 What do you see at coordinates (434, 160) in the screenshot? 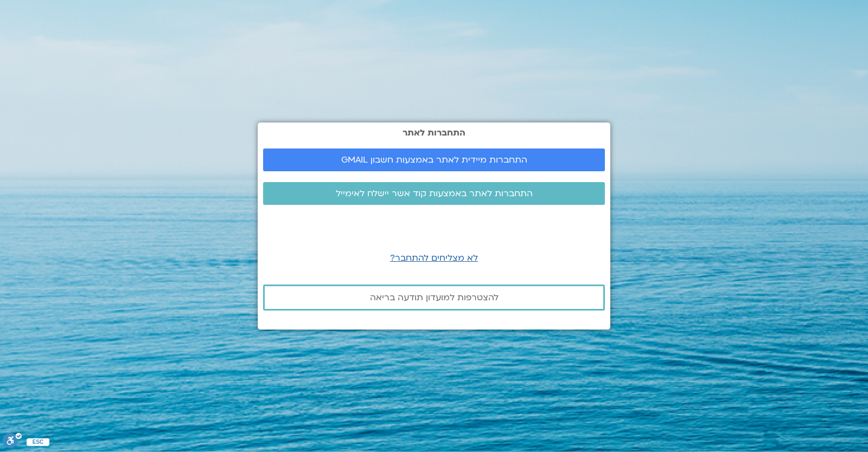
I see `a: התחברות מיידית לאתר באמצעות חשבון GMAIL` at bounding box center [434, 160].